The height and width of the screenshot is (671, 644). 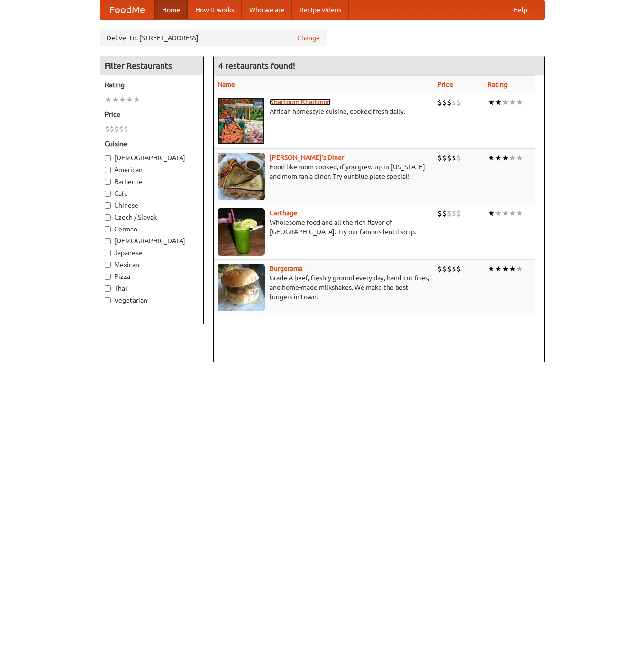 I want to click on a: Carthage, so click(x=283, y=213).